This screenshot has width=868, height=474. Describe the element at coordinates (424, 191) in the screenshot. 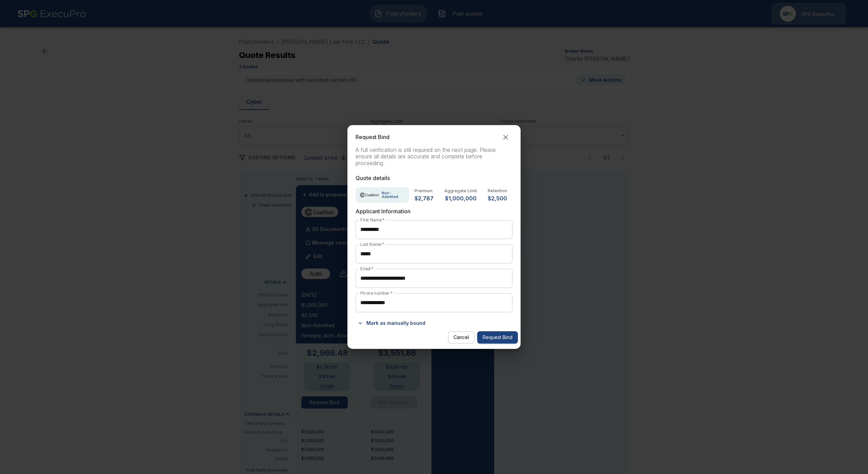

I see `p: Premium` at that location.